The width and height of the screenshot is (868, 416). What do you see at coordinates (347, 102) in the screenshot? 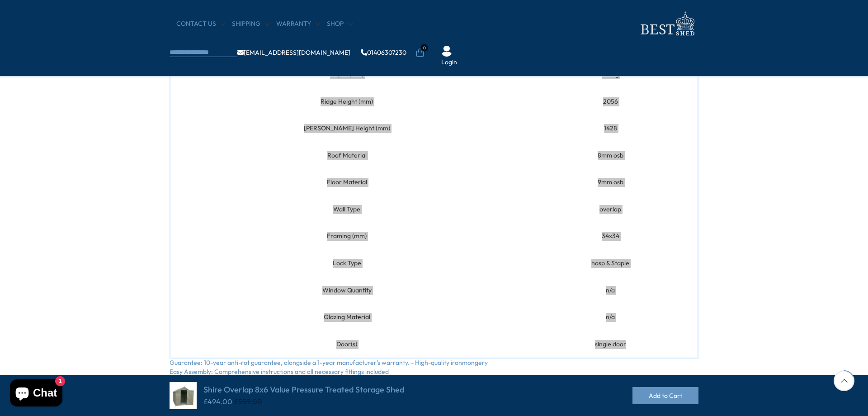
I see `td: Ridge Height (mm)` at bounding box center [347, 102].